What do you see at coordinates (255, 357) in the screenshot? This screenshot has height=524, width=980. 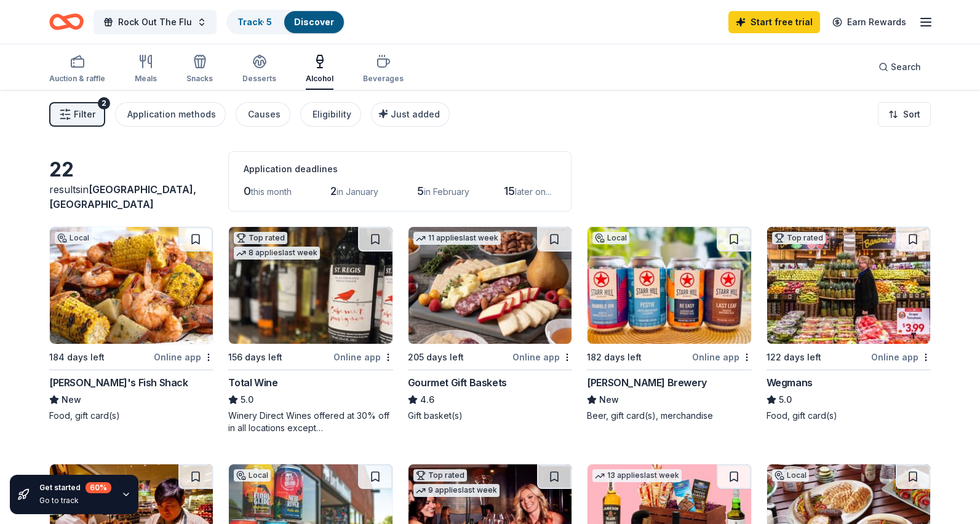 I see `div: 156 days left` at bounding box center [255, 357].